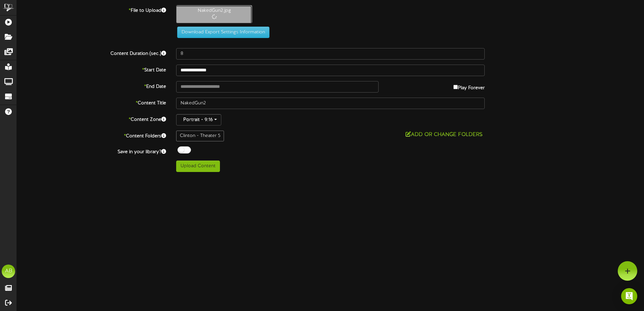  I want to click on label: File to Upload, so click(91, 9).